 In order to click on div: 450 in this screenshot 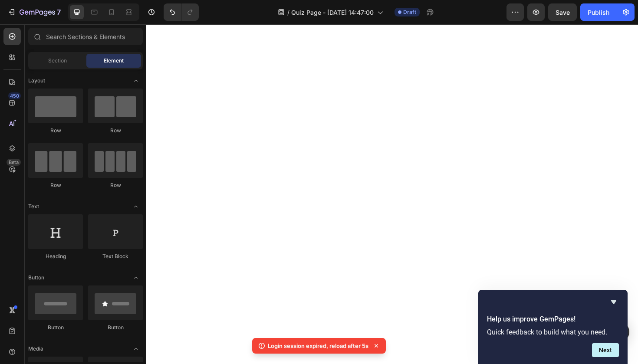, I will do `click(14, 96)`.